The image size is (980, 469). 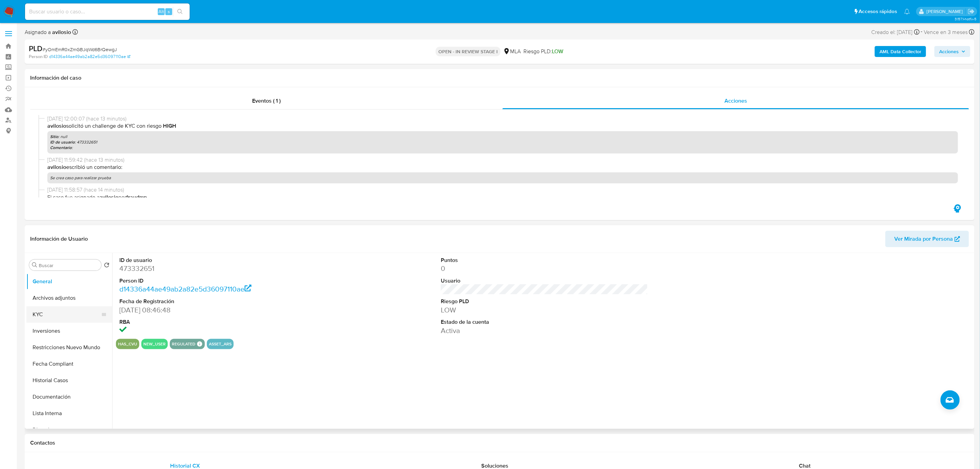 I want to click on span: El caso fue asignado a por, so click(x=503, y=197).